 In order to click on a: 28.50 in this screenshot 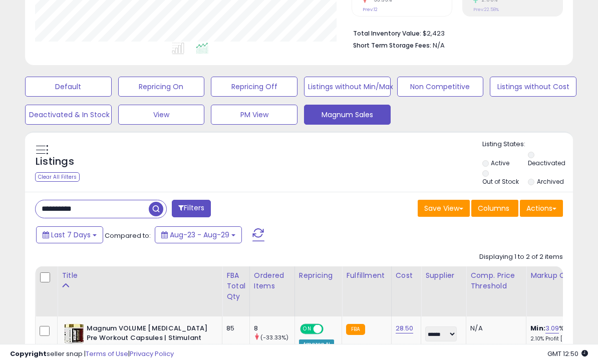, I will do `click(405, 329)`.